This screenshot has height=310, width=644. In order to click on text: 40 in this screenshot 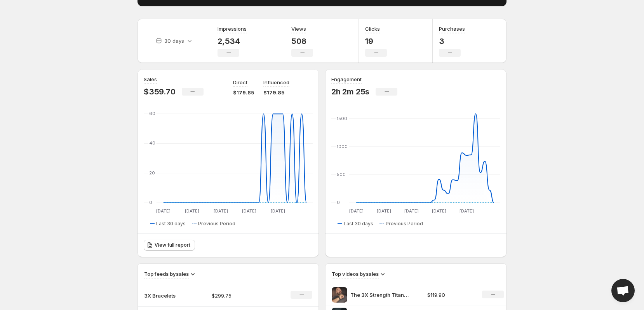, I will do `click(153, 143)`.